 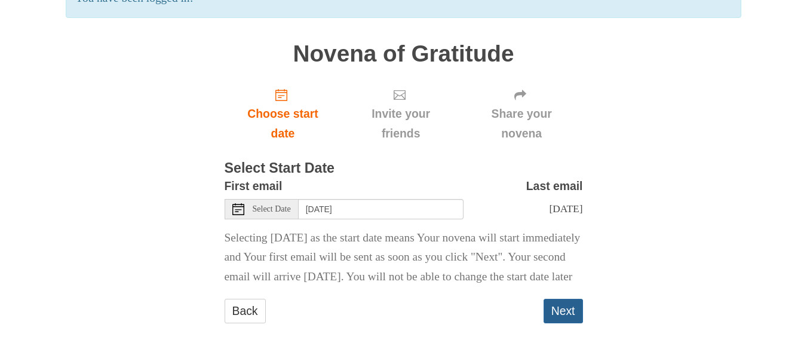 What do you see at coordinates (563, 311) in the screenshot?
I see `button: Next` at bounding box center [563, 311].